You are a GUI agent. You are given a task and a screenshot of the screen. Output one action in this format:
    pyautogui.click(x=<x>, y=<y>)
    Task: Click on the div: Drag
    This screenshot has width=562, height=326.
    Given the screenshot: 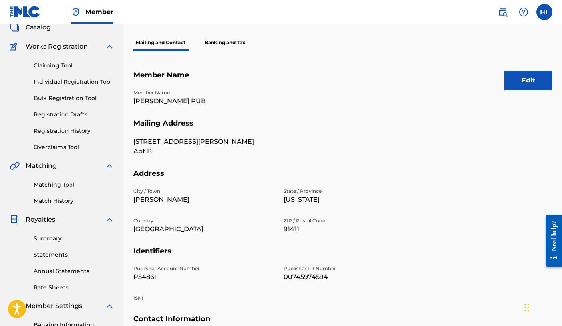 What is the action you would take?
    pyautogui.click(x=526, y=308)
    